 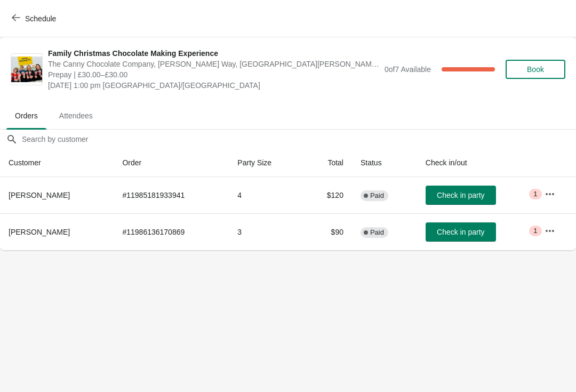 I want to click on span: Book, so click(x=536, y=69).